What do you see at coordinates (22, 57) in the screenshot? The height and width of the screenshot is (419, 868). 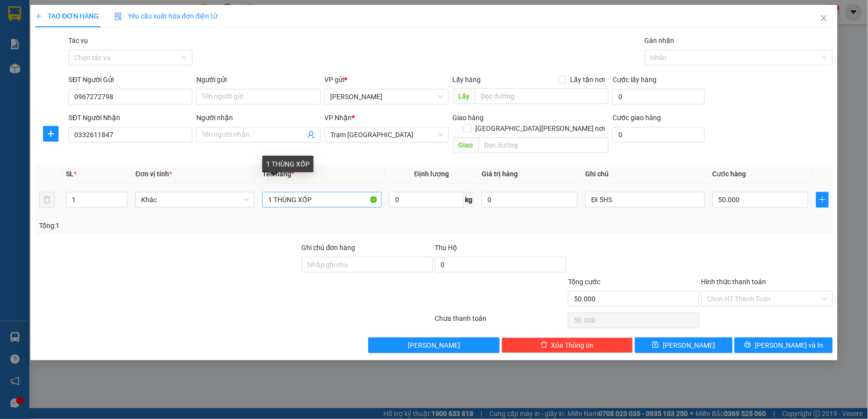 I see `span: Đã thu :` at bounding box center [22, 57].